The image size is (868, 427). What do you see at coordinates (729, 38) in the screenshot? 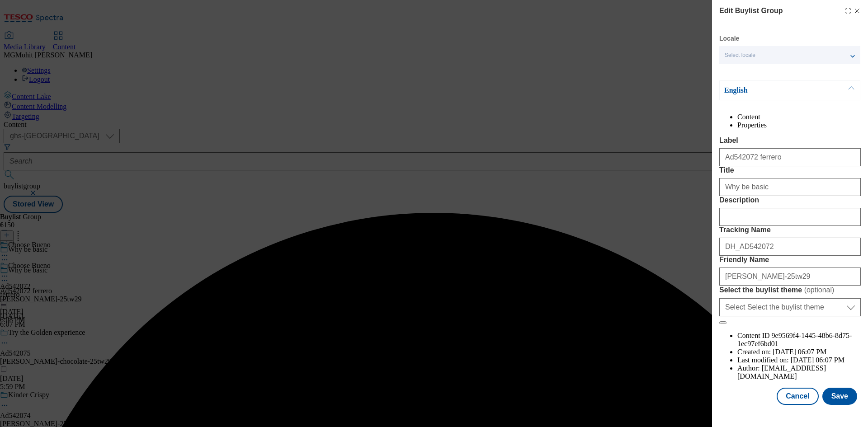
I see `label: Locale` at bounding box center [729, 38].